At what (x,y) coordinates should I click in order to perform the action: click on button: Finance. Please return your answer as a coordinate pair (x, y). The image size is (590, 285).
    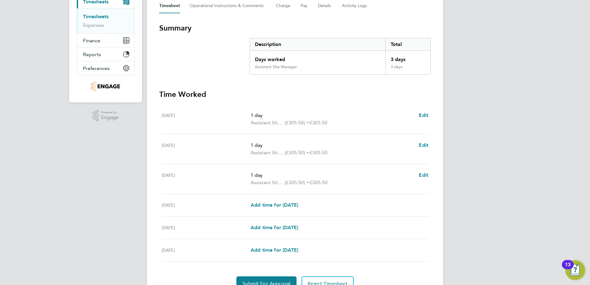
    Looking at the image, I should click on (106, 40).